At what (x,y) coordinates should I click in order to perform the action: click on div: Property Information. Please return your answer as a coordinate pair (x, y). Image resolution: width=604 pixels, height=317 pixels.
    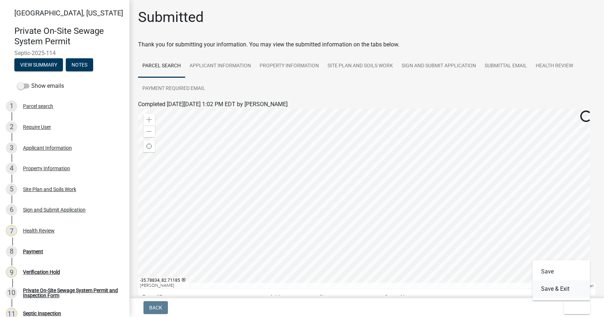
    Looking at the image, I should click on (46, 168).